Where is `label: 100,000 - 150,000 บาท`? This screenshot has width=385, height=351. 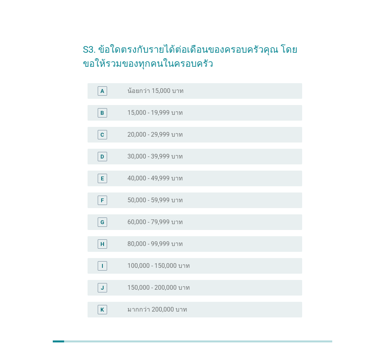
label: 100,000 - 150,000 บาท is located at coordinates (159, 266).